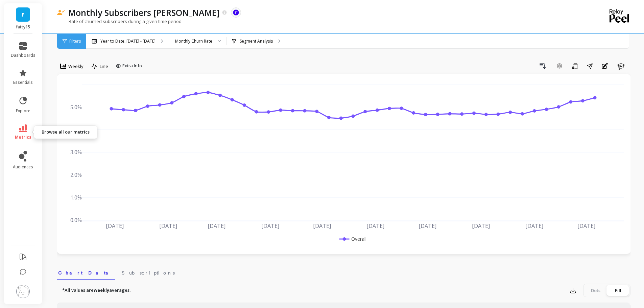  I want to click on img: api.recharge.svg, so click(236, 13).